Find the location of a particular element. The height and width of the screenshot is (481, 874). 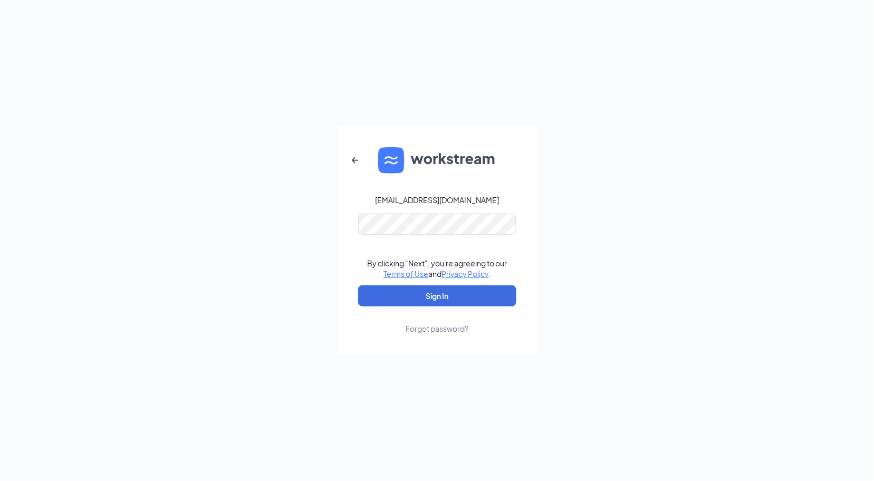

svg: ArrowLeftNew is located at coordinates (355, 160).